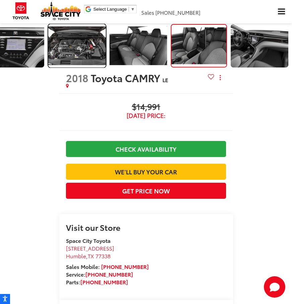 This screenshot has height=304, width=292. Describe the element at coordinates (138, 46) in the screenshot. I see `a: Expand Photo 8` at that location.